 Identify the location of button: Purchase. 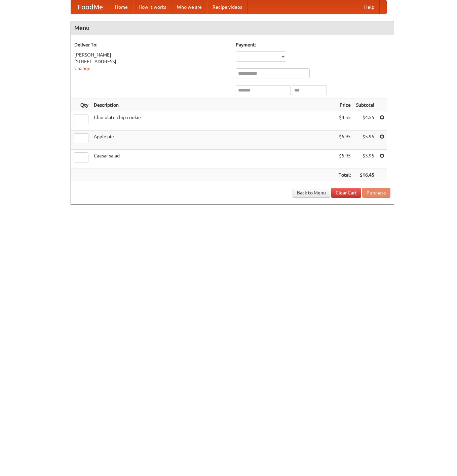
(376, 193).